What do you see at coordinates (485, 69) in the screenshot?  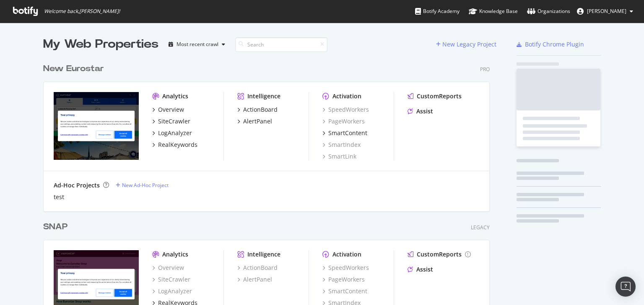 I see `div: Pro` at bounding box center [485, 69].